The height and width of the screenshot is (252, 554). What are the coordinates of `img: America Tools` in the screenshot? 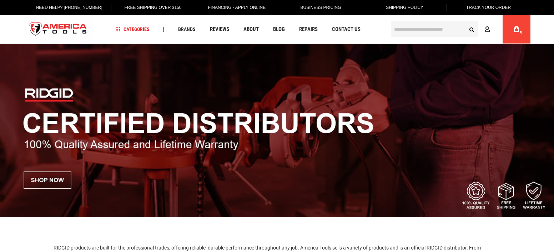 It's located at (58, 29).